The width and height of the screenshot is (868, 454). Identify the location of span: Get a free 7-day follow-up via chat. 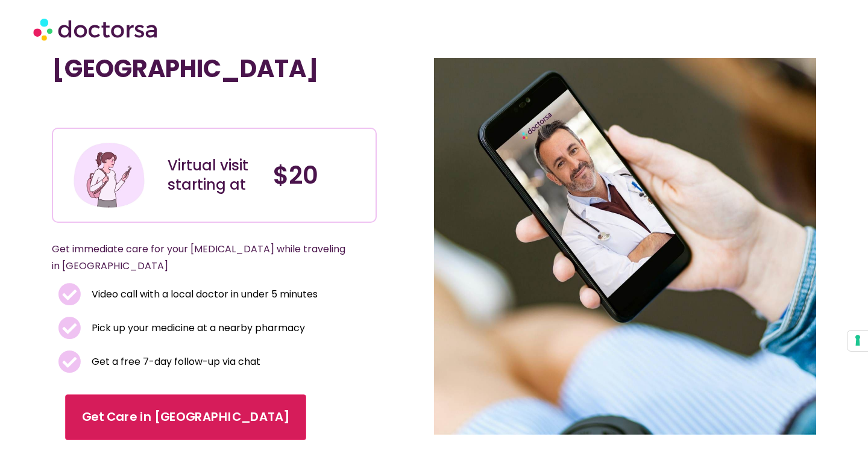
(174, 362).